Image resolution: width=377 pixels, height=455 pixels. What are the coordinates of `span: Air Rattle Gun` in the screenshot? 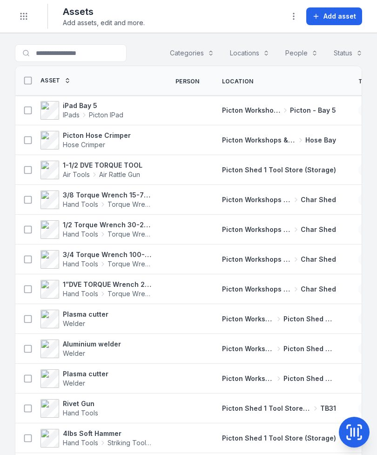 It's located at (120, 175).